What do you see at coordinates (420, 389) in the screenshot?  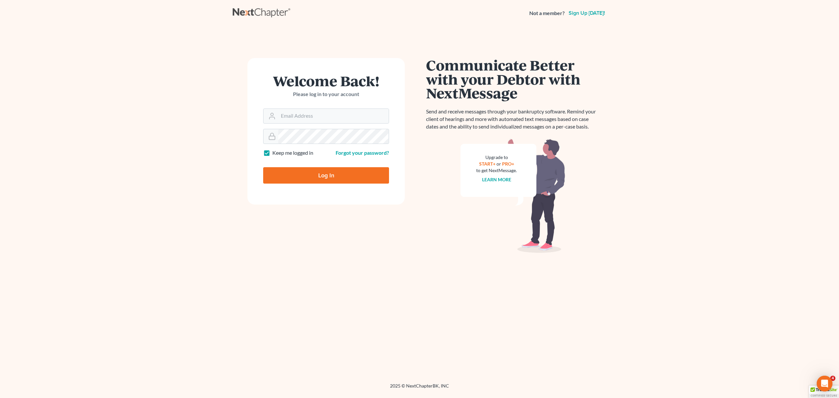 I see `div: 2025 © NextChapterBK, INC` at bounding box center [420, 389].